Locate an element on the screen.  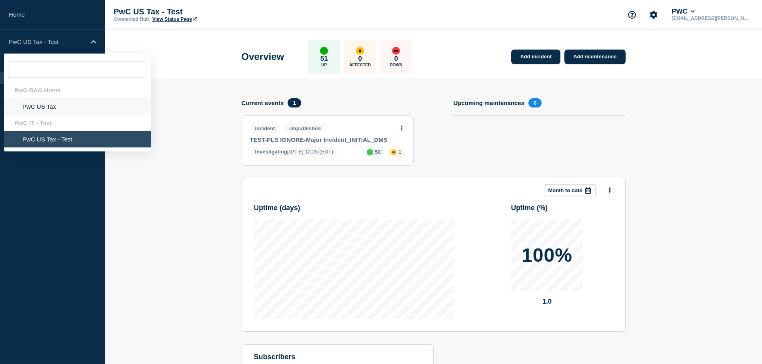
li: PwC US Tax is located at coordinates (78, 106).